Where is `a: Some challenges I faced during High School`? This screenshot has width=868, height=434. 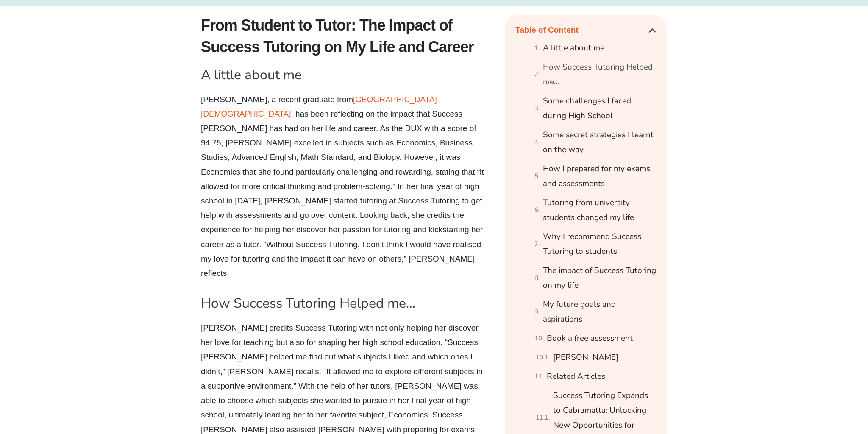
a: Some challenges I faced during High School is located at coordinates (599, 109).